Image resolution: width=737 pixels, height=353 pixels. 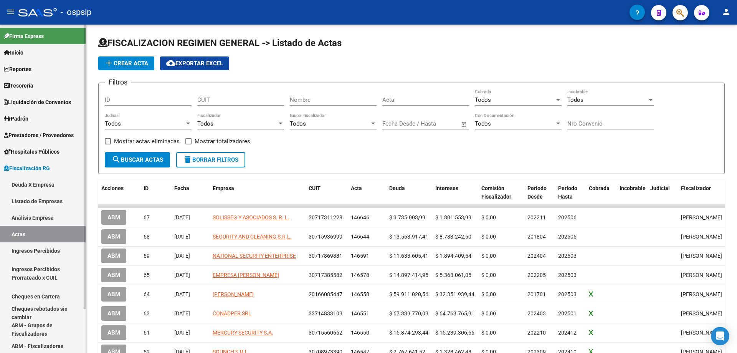 I want to click on span: 30717311228, so click(x=326, y=217).